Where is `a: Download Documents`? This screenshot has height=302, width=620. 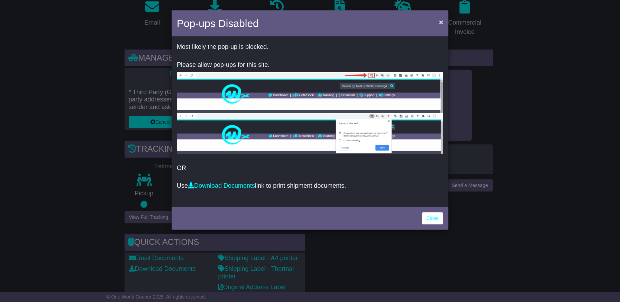 a: Download Documents is located at coordinates (221, 185).